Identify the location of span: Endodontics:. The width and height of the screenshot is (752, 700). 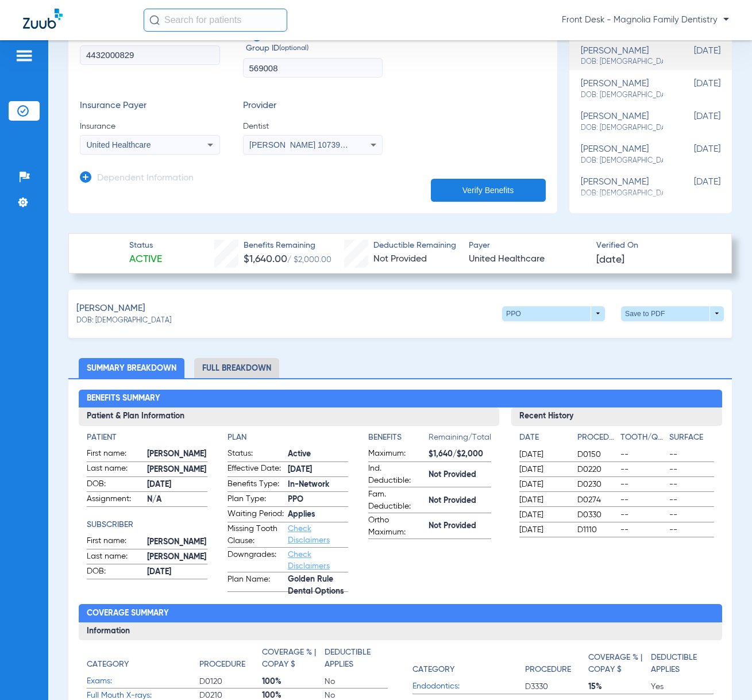
(469, 686).